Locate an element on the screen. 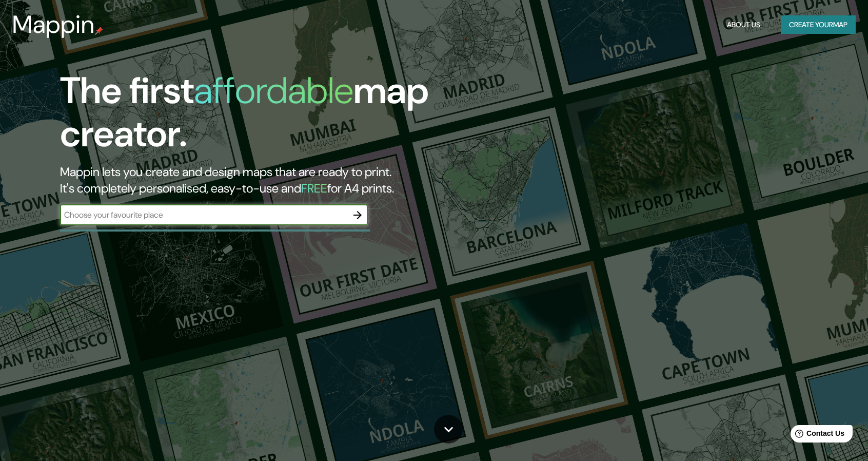  h3: Mappin is located at coordinates (53, 25).